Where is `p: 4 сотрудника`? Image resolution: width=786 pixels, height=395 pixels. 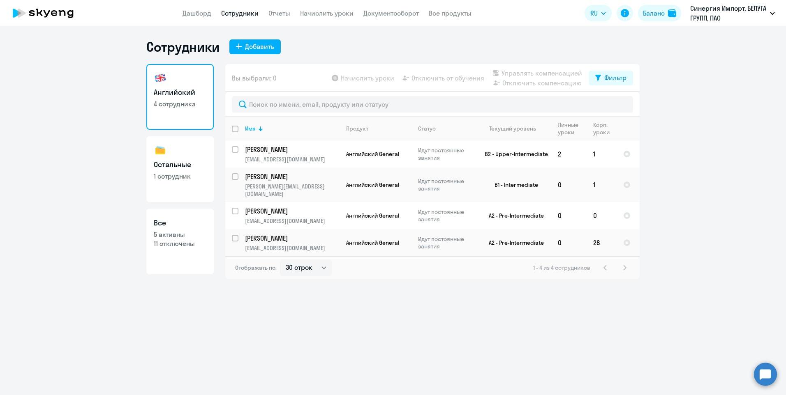 p: 4 сотрудника is located at coordinates (180, 104).